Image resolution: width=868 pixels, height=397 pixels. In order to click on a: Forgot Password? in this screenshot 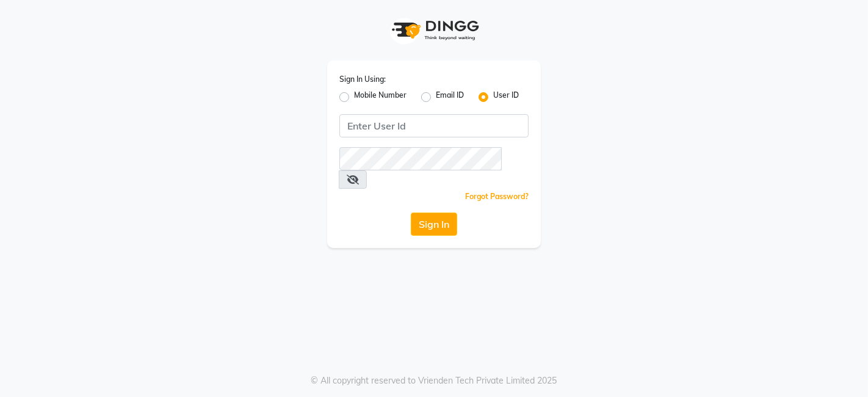, I will do `click(497, 196)`.